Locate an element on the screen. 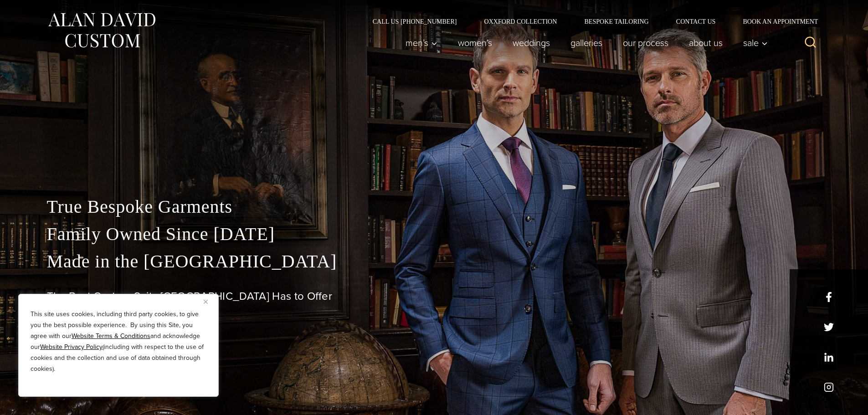  span: Men’s is located at coordinates (422, 43).